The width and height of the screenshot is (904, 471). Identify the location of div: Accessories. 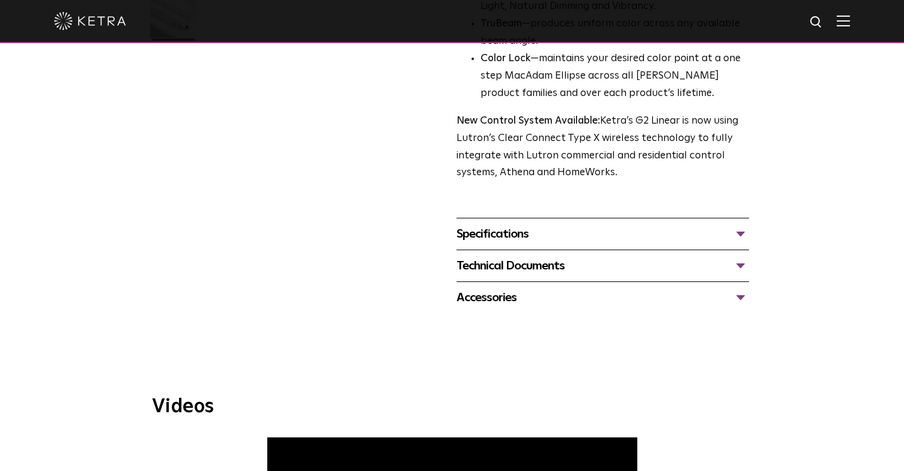
(602, 298).